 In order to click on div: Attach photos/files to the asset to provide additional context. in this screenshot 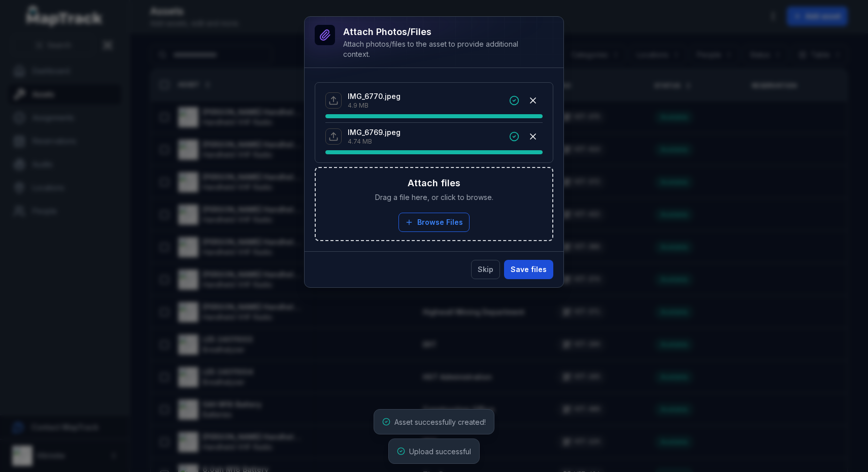, I will do `click(440, 49)`.